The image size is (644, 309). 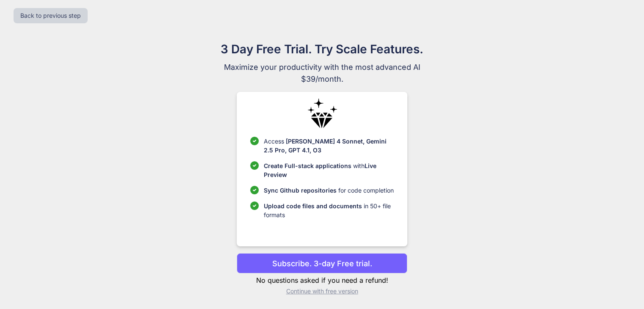 I want to click on button: Back to previous step, so click(x=50, y=15).